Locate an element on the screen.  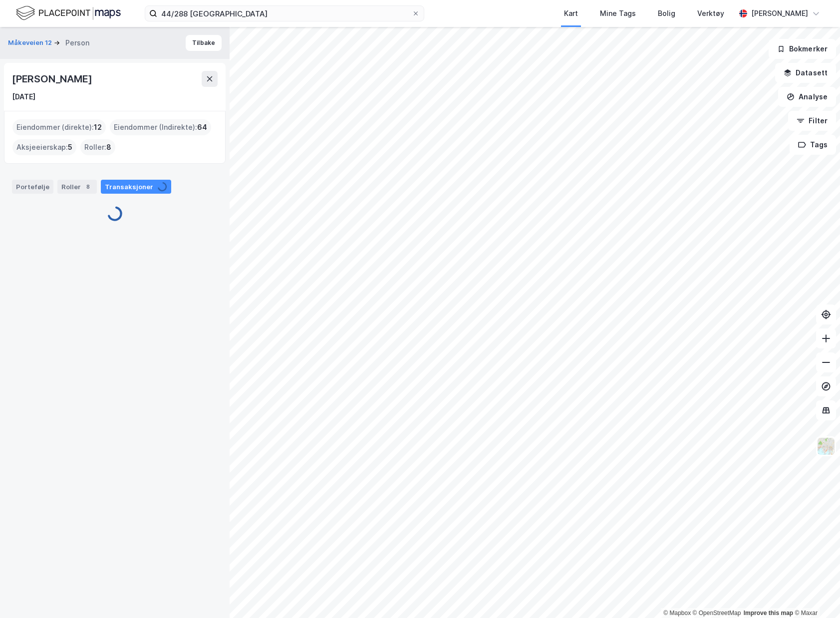
div: Roller is located at coordinates (77, 187).